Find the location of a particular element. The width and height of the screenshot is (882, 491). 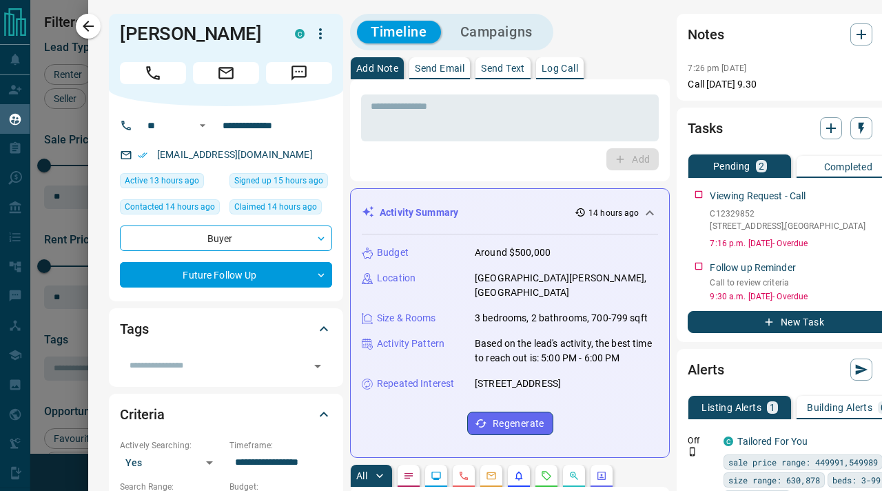

p: Size & Rooms is located at coordinates (407, 318).